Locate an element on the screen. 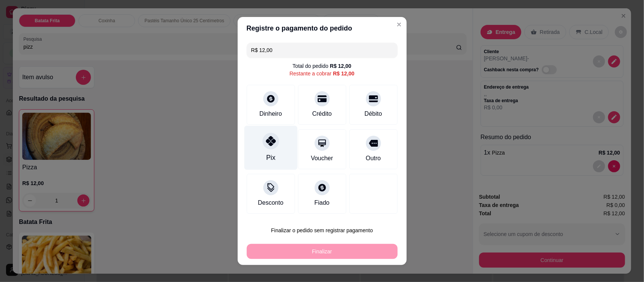 The height and width of the screenshot is (282, 644). button: Close is located at coordinates (399, 25).